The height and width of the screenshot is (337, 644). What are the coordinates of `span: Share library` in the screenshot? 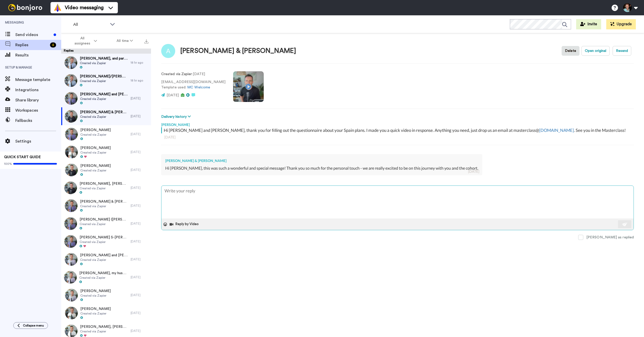 It's located at (38, 100).